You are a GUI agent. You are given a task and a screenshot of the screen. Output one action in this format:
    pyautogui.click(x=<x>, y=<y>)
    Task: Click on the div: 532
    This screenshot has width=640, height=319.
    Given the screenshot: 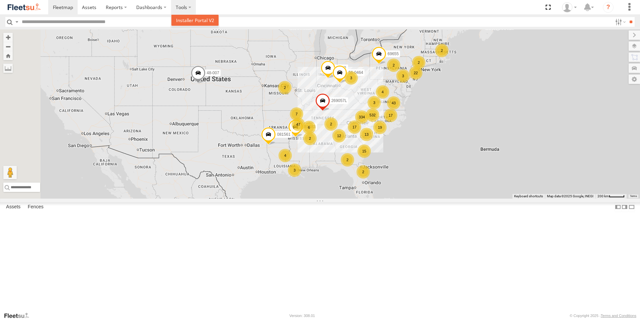 What is the action you would take?
    pyautogui.click(x=373, y=115)
    